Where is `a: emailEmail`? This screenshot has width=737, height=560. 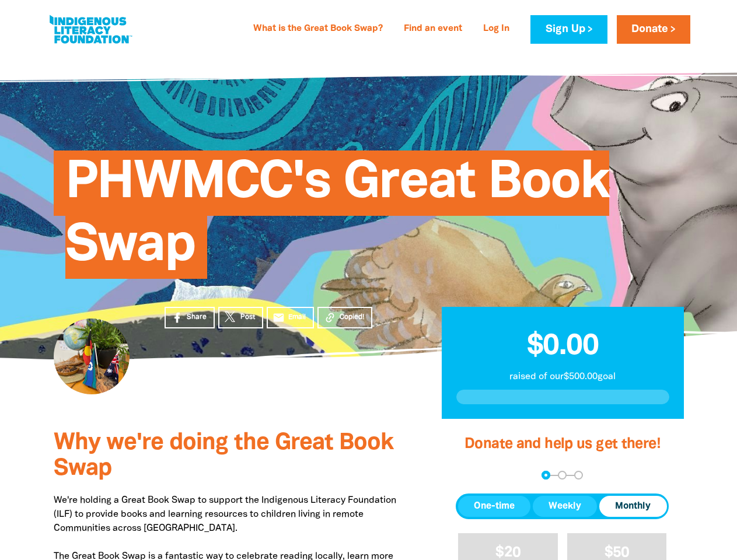 a: emailEmail is located at coordinates (290, 317).